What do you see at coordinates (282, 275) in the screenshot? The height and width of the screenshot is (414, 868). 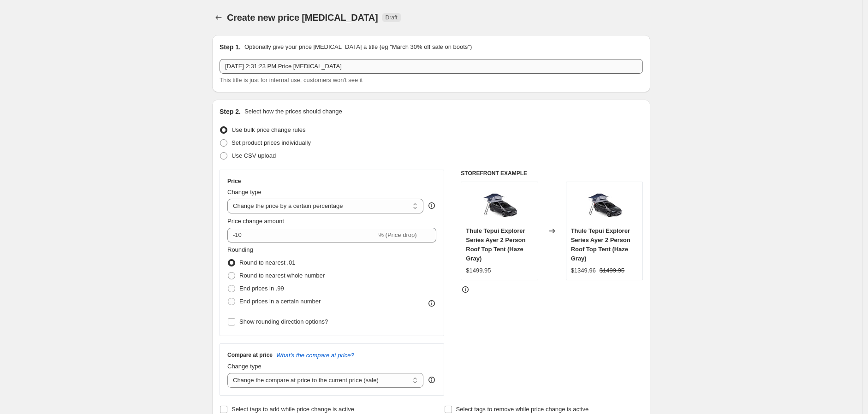 I see `span: Round to nearest whole number` at bounding box center [282, 275].